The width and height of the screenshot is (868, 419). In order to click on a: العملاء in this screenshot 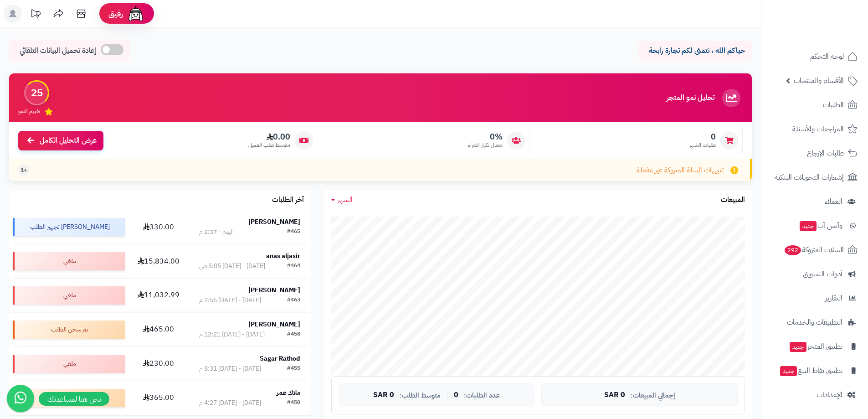, I will do `click(814, 202)`.